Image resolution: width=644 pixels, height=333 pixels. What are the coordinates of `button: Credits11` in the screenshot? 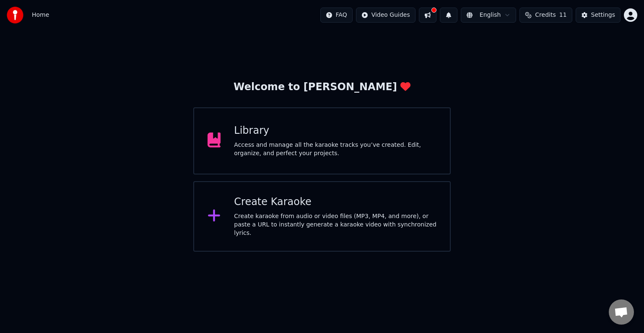 It's located at (545, 15).